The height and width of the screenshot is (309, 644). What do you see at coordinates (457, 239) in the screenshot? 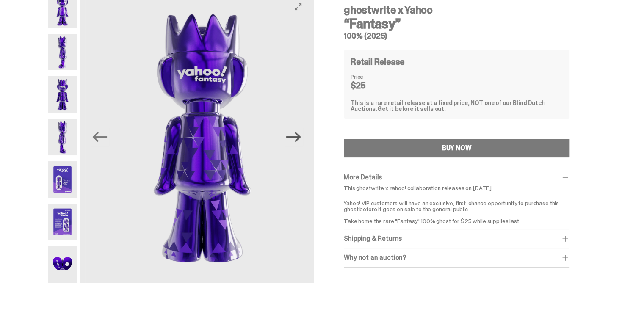
I see `div: Shipping & Returns` at bounding box center [457, 239].